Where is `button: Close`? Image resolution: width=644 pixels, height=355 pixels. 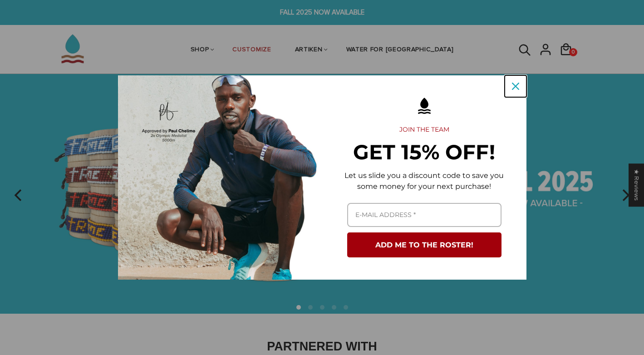 button: Close is located at coordinates (516, 86).